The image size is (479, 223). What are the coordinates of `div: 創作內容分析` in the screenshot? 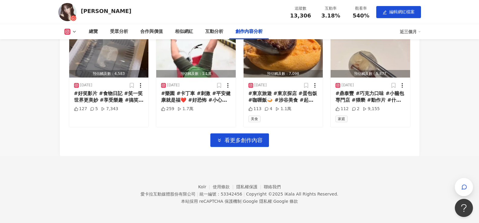 It's located at (249, 32).